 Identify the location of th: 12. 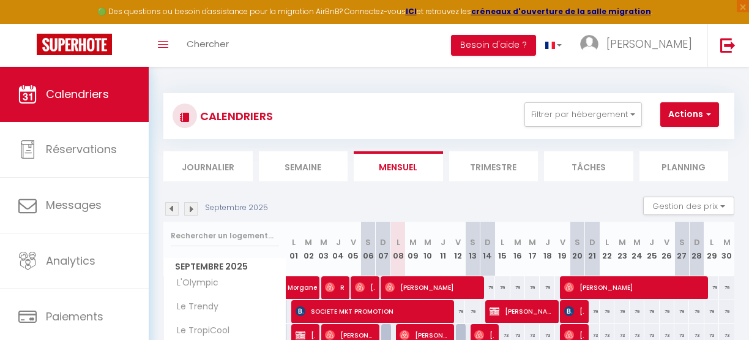
(458, 248).